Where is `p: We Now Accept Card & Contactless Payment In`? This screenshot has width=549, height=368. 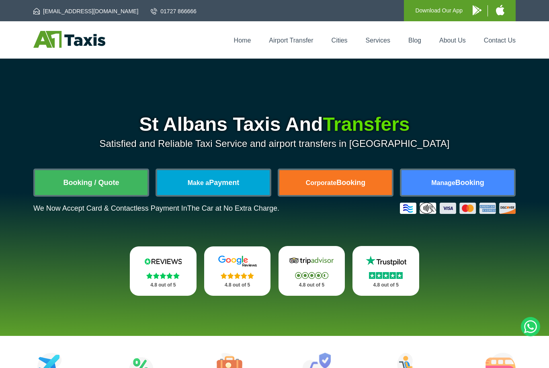 p: We Now Accept Card & Contactless Payment In is located at coordinates (156, 208).